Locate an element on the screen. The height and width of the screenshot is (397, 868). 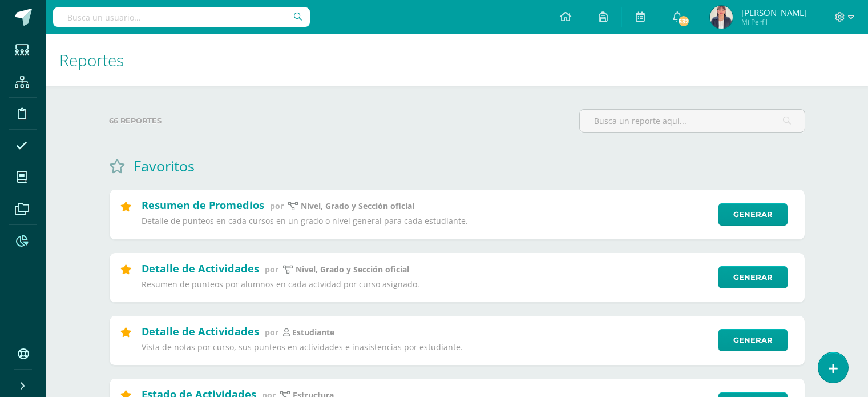
input: Busca un reporte aquí... is located at coordinates (692, 121).